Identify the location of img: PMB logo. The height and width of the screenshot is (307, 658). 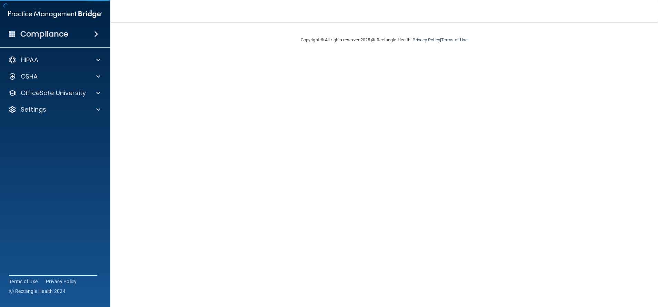
(55, 14).